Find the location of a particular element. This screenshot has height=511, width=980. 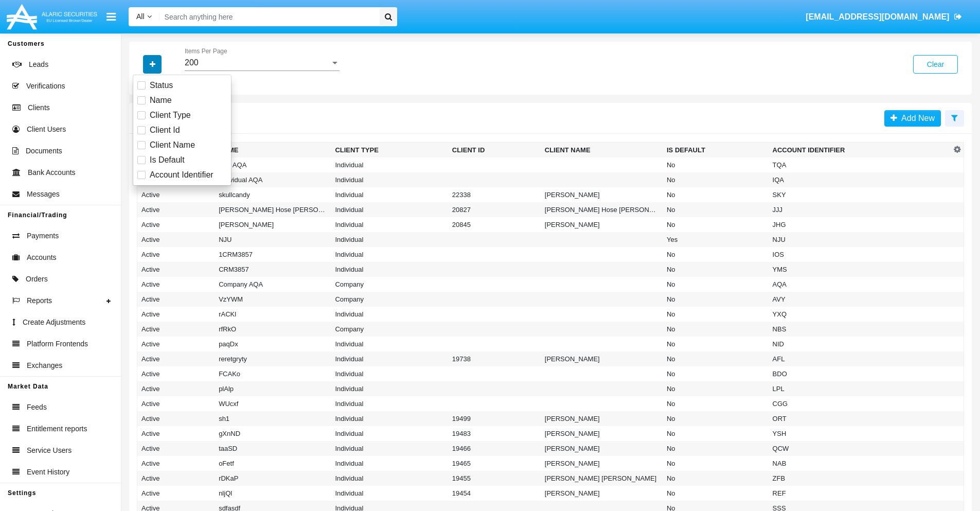

span: Entitlement reports is located at coordinates (57, 429).